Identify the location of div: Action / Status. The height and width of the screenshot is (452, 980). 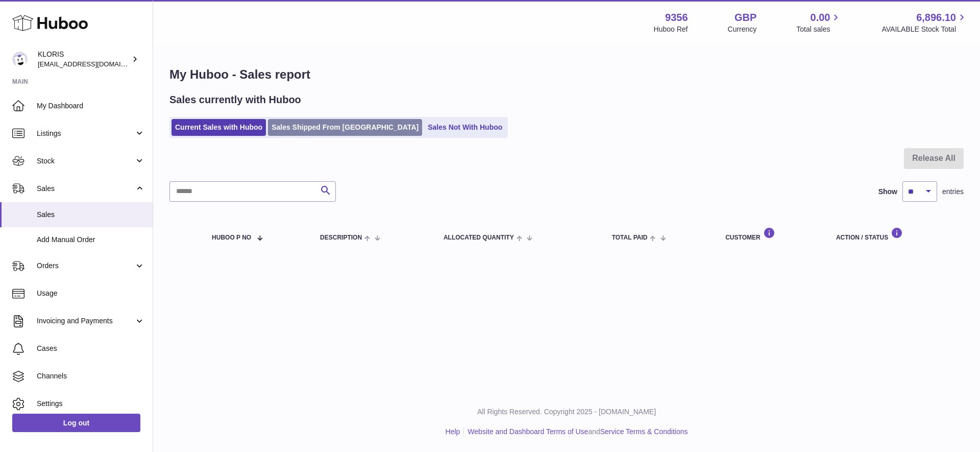
(895, 234).